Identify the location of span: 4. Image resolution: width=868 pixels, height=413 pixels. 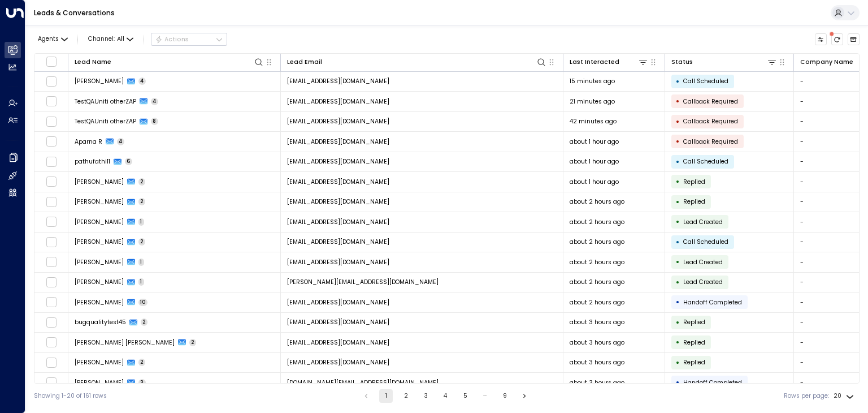
(142, 81).